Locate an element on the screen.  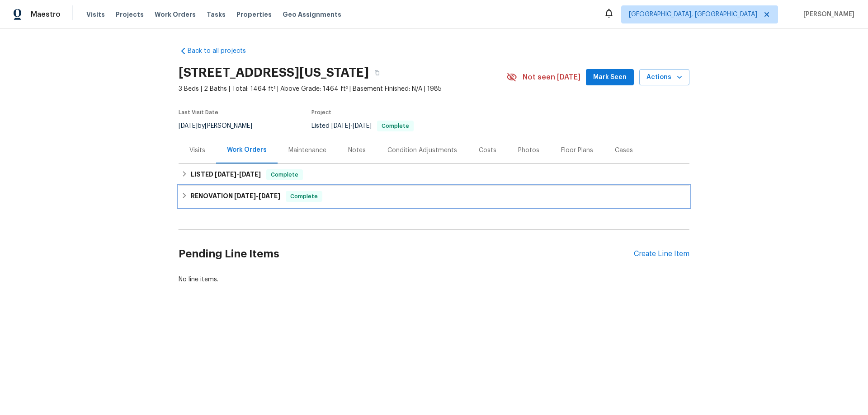
h6: RENOVATION is located at coordinates (235, 196).